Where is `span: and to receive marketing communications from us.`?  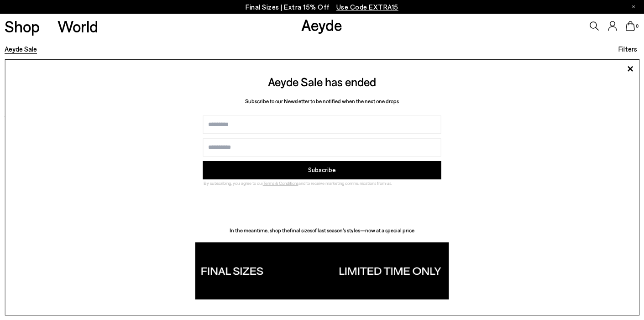
span: and to receive marketing communications from us. is located at coordinates (345, 183).